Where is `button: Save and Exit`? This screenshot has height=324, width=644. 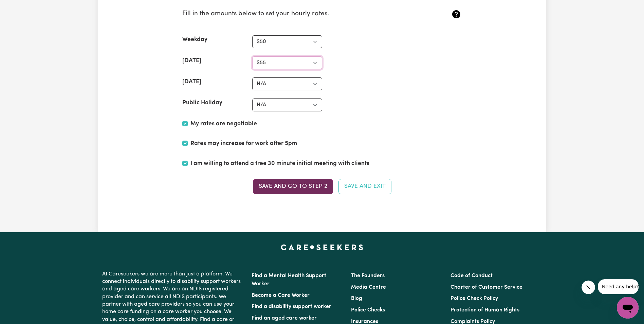
button: Save and Exit is located at coordinates (365, 187).